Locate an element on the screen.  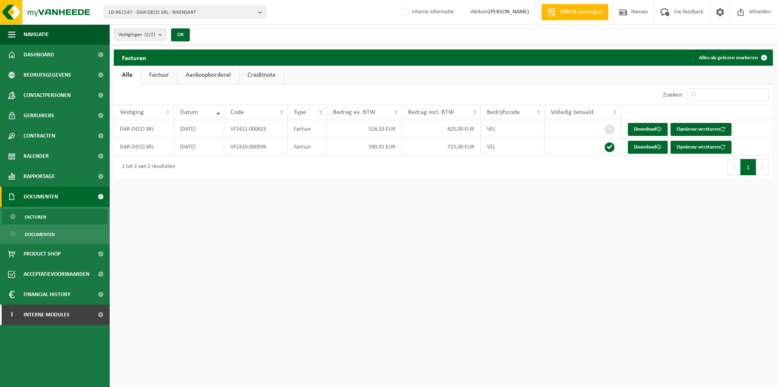
a: Facturen is located at coordinates (55, 217).